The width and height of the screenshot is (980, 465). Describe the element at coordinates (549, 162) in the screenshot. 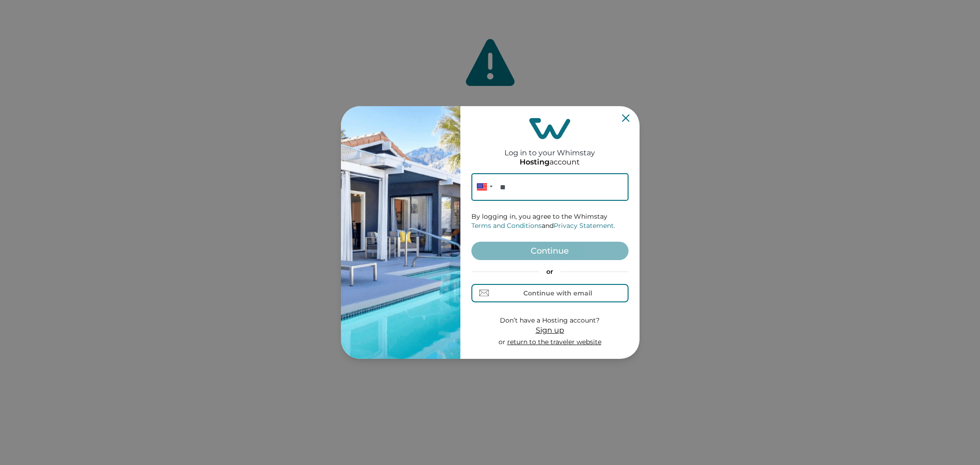

I see `p: account` at that location.